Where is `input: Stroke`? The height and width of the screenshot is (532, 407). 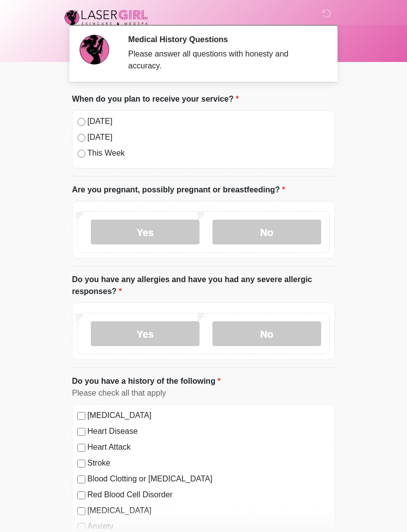 input: Stroke is located at coordinates (81, 464).